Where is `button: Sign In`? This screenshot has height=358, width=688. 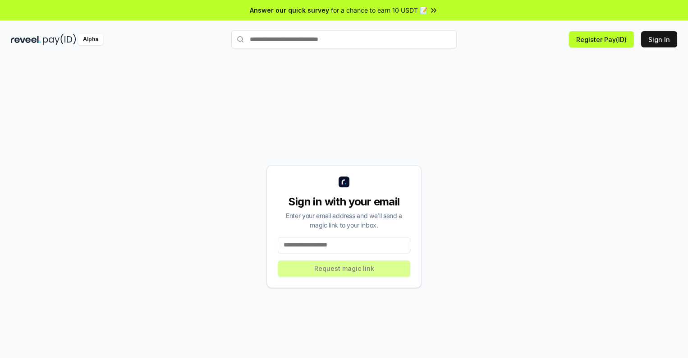
button: Sign In is located at coordinates (659, 39).